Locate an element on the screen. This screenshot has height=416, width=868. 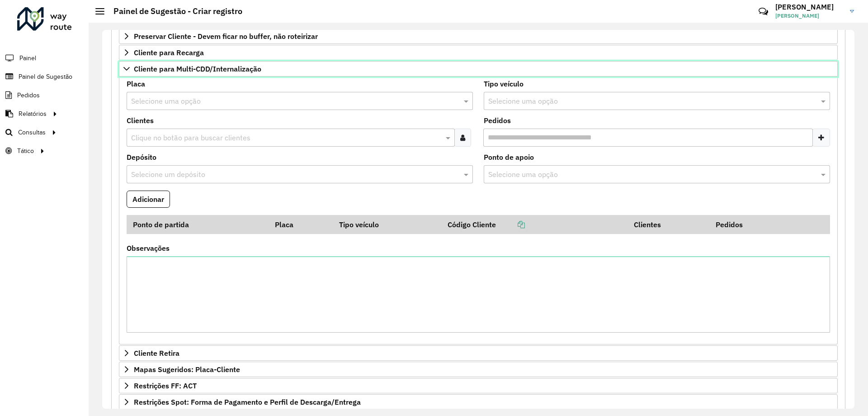
span: Relatórios is located at coordinates (32, 114).